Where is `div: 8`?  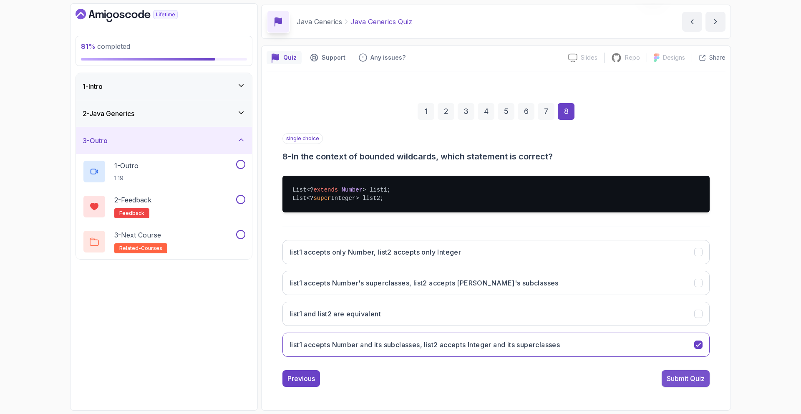 div: 8 is located at coordinates (566, 111).